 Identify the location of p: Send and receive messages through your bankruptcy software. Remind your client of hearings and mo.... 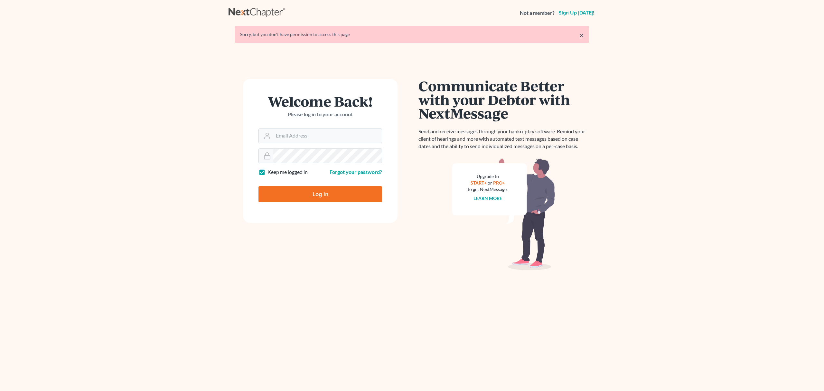
(504, 139).